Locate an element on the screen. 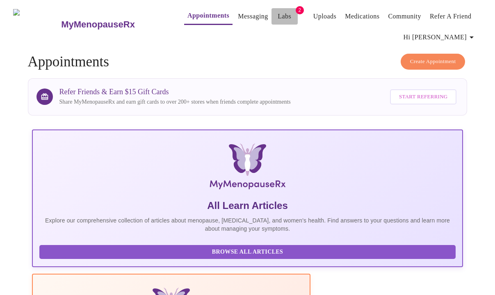  a: Refer a Friend is located at coordinates (451, 16).